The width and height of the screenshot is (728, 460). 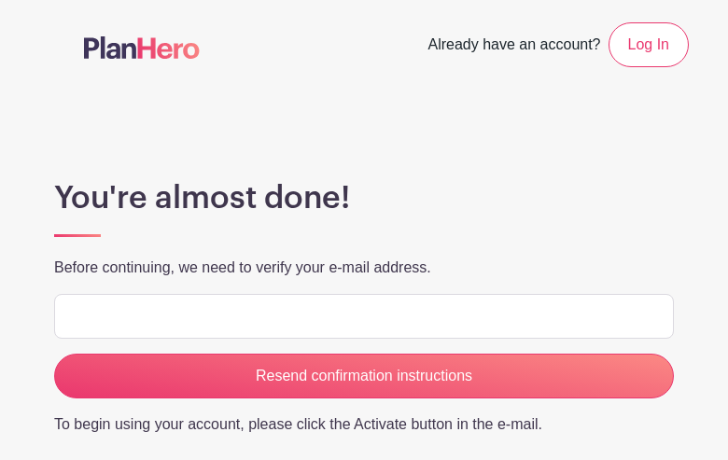 I want to click on input: Resend confirmation instructions, so click(x=364, y=376).